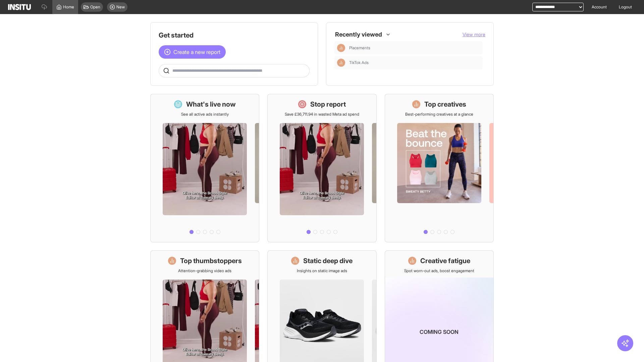 The width and height of the screenshot is (644, 362). What do you see at coordinates (20, 7) in the screenshot?
I see `img: Logo` at bounding box center [20, 7].